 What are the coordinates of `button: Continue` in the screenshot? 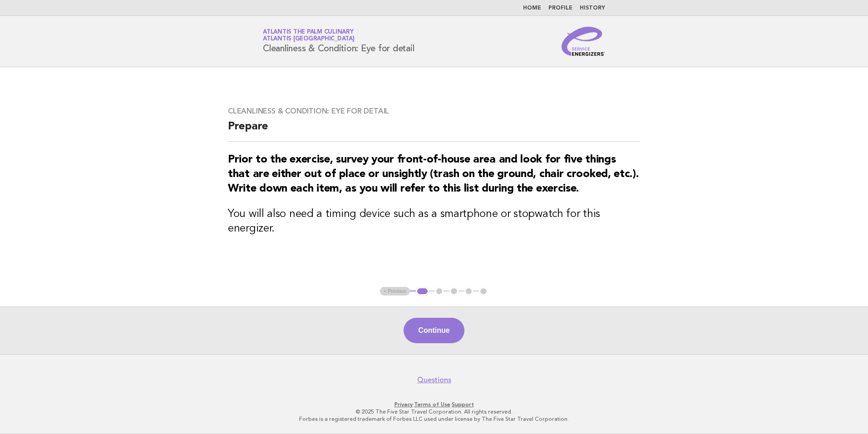 It's located at (433, 330).